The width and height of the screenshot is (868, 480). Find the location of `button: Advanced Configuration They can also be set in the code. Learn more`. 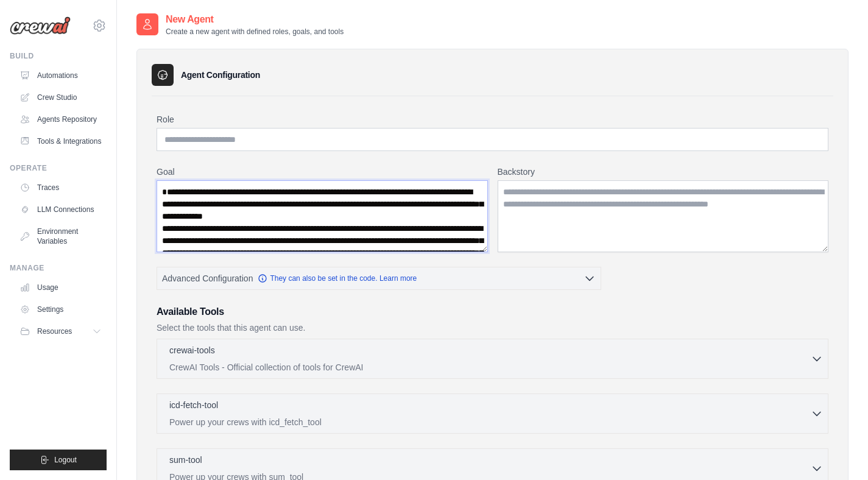

button: Advanced Configuration They can also be set in the code. Learn more is located at coordinates (379, 279).